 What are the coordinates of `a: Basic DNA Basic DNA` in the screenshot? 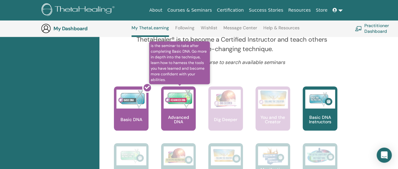 It's located at (131, 115).